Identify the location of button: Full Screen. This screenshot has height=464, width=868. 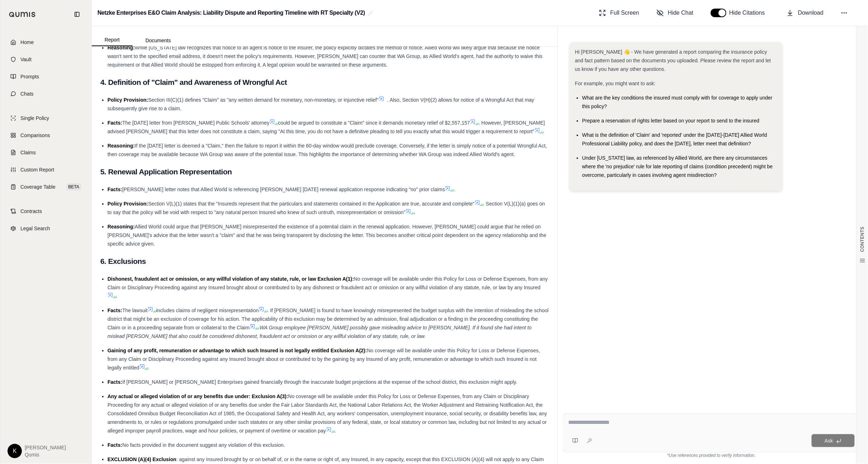
(619, 13).